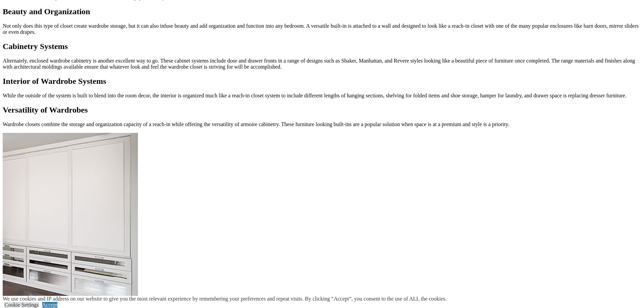  I want to click on div: We use cookies and IP address on our website to give you the most relevant experience by remember..., so click(225, 299).